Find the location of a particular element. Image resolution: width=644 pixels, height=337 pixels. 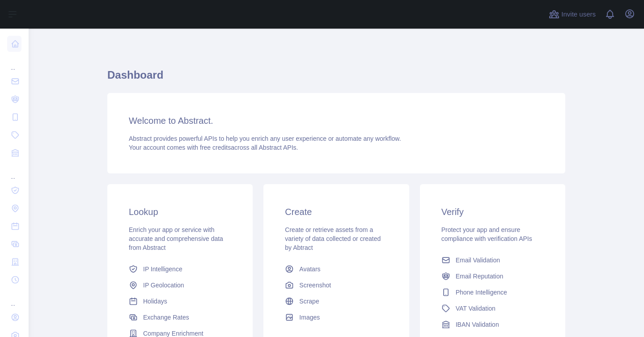

a: IBAN Validation is located at coordinates (492, 324).